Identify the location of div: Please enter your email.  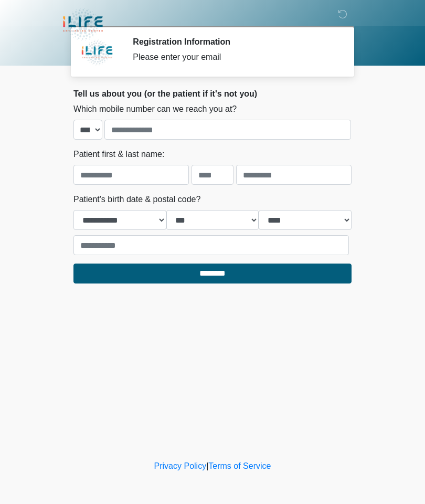
(234, 57).